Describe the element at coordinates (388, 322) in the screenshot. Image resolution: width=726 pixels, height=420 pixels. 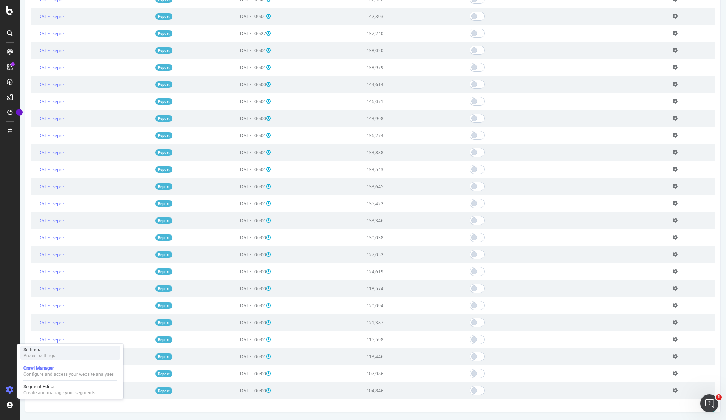
I see `td: 121,387` at that location.